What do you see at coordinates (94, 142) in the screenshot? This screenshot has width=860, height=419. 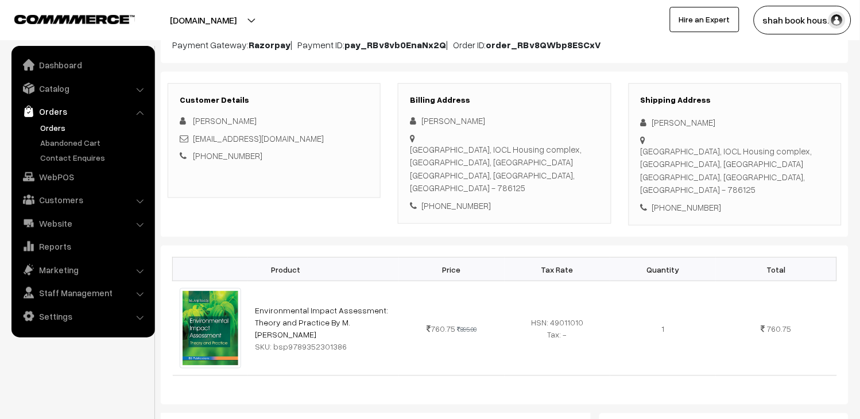 I see `a: Abandoned Cart` at bounding box center [94, 142].